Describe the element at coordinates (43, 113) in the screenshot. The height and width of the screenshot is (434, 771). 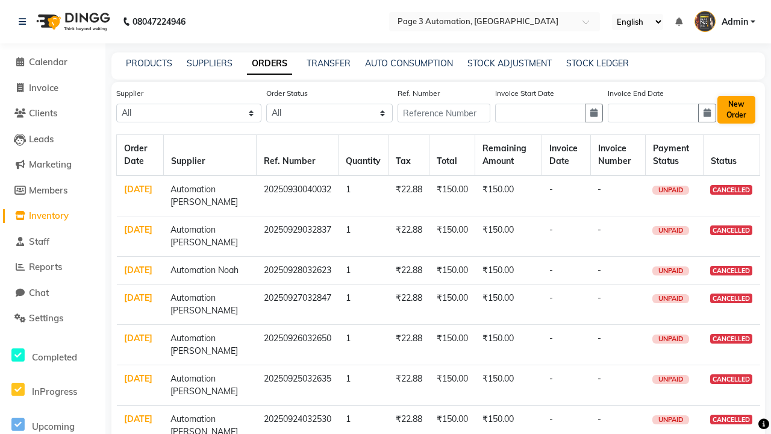
I see `span: Clients` at that location.